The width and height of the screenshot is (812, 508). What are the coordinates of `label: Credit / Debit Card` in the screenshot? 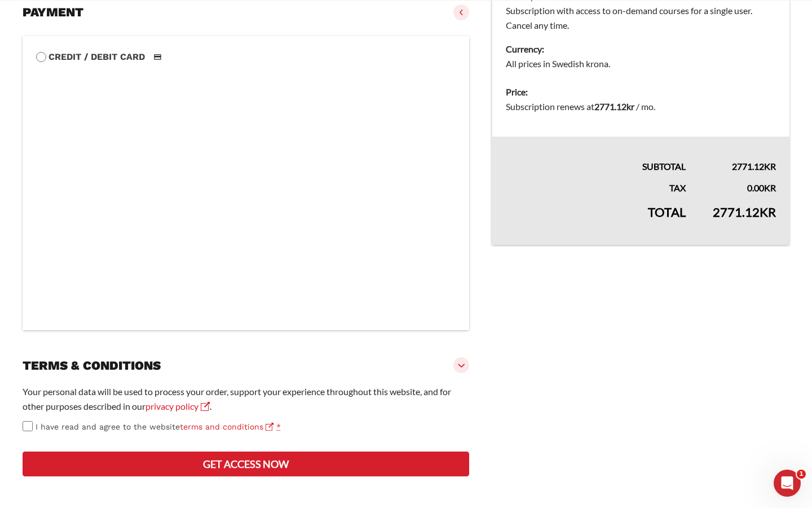 It's located at (246, 57).